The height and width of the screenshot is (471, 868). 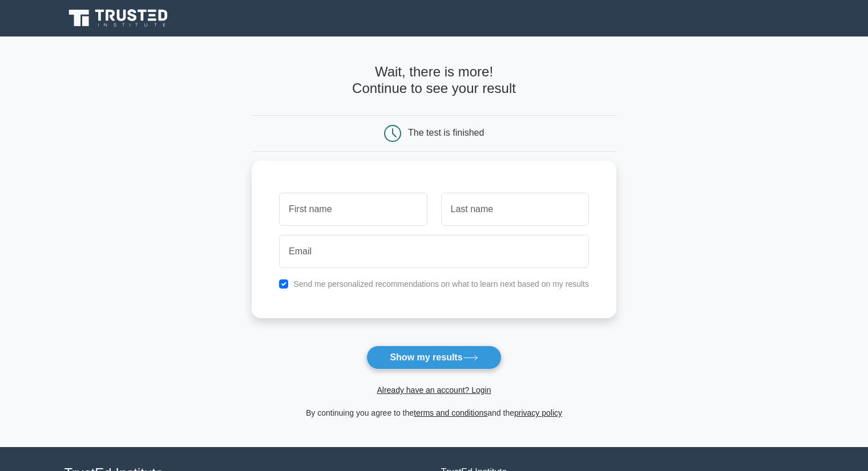 I want to click on a: Already have an account? Login, so click(x=434, y=390).